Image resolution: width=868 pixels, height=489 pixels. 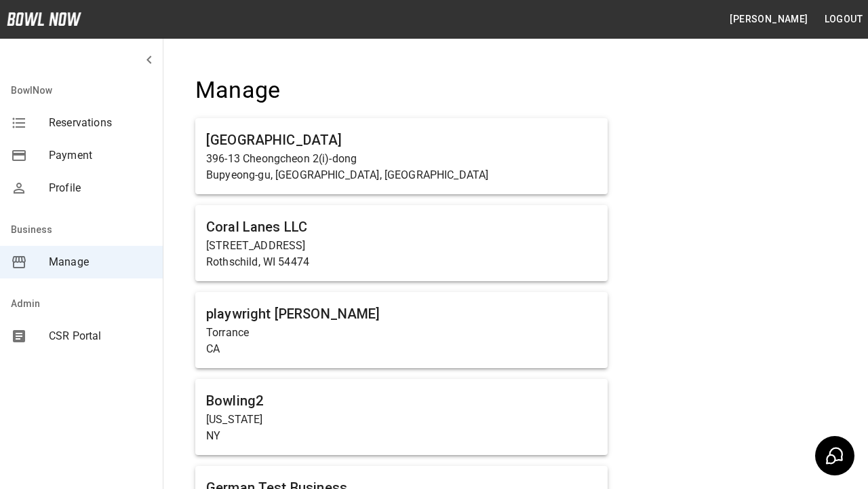 What do you see at coordinates (401, 262) in the screenshot?
I see `p: Rothschild, WI 54474` at bounding box center [401, 262].